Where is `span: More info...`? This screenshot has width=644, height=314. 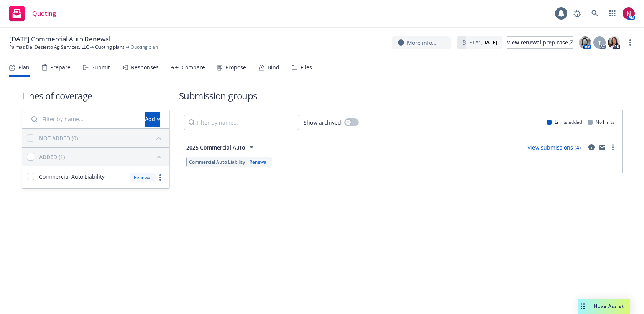
span: More info... is located at coordinates (422, 43).